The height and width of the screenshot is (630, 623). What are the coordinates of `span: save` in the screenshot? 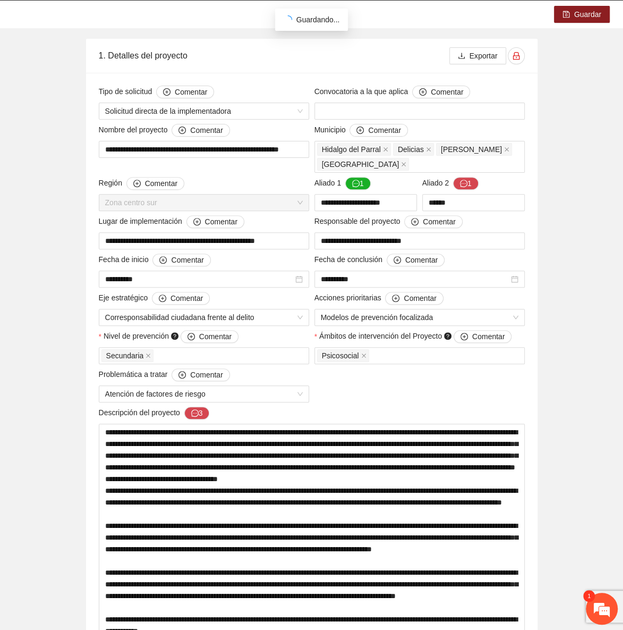 It's located at (566, 15).